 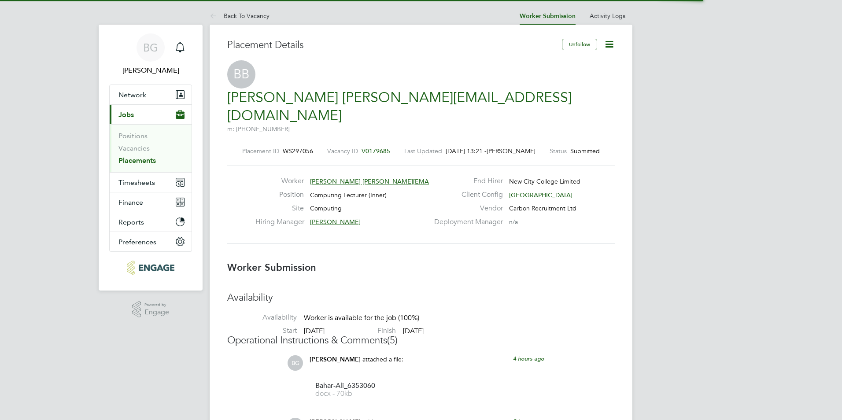 What do you see at coordinates (348, 195) in the screenshot?
I see `span: Computing Lecturer (Inner)` at bounding box center [348, 195].